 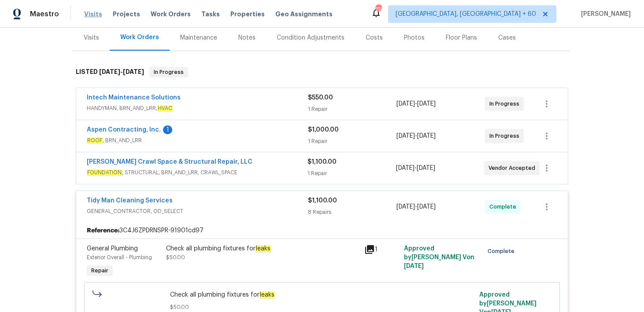 I want to click on span: General Plumbing, so click(x=113, y=249).